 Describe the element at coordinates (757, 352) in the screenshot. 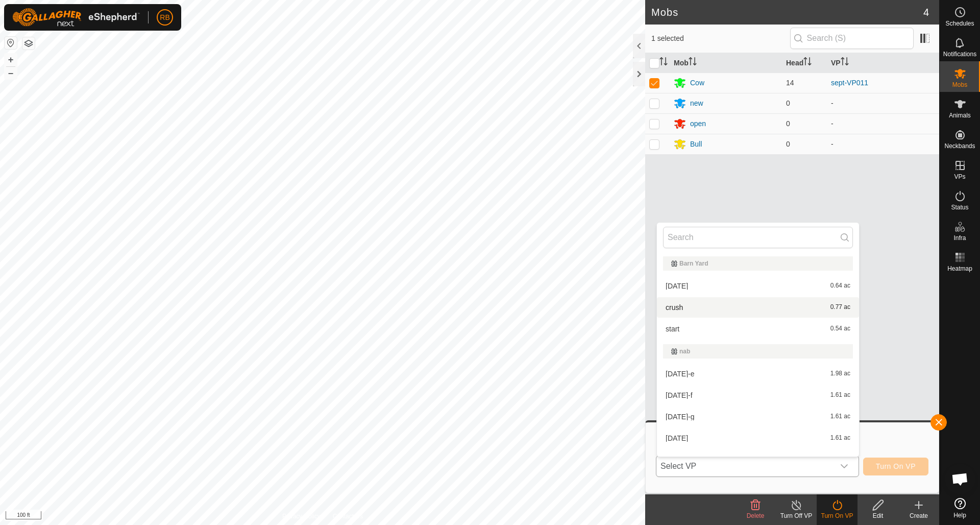

I see `div: nab` at that location.